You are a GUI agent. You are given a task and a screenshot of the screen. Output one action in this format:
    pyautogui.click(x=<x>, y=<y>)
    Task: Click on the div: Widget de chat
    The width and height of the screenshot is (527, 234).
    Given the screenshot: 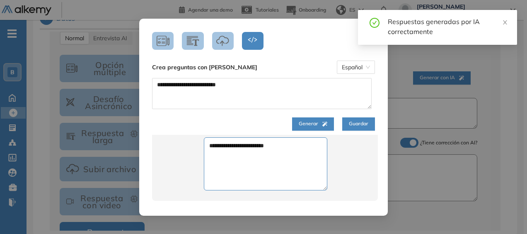 What is the action you would take?
    pyautogui.click(x=452, y=186)
    